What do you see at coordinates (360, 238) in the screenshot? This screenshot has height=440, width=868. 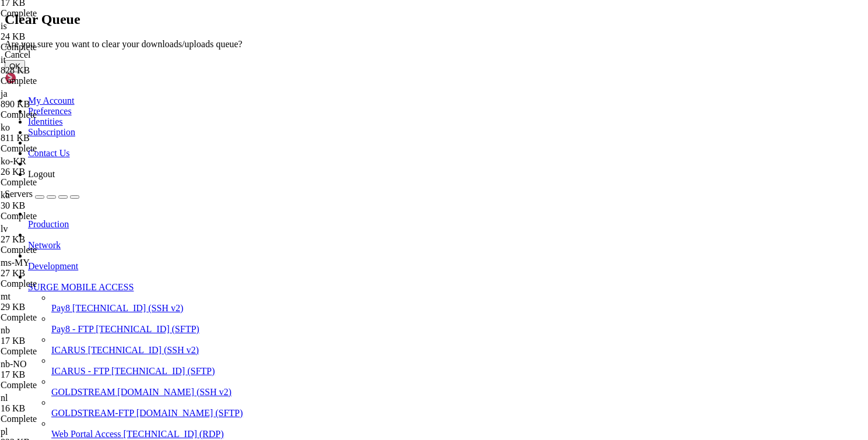 I see `x-row: Enable ESM Apps to receive additional future security updates.` at bounding box center [360, 238].